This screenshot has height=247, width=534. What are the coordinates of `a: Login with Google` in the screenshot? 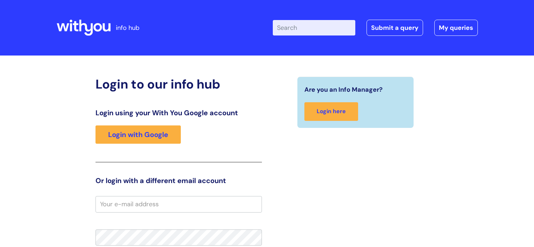 It's located at (138, 134).